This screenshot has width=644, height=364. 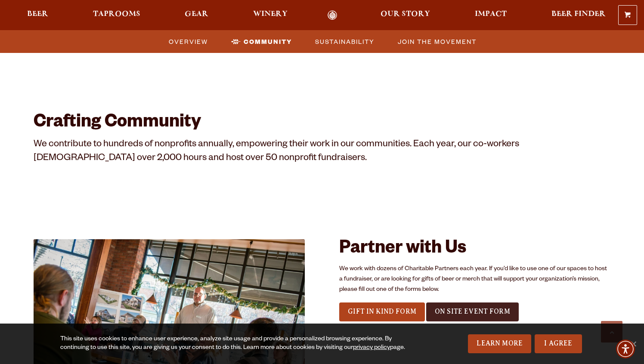 What do you see at coordinates (37, 14) in the screenshot?
I see `span: Beer` at bounding box center [37, 14].